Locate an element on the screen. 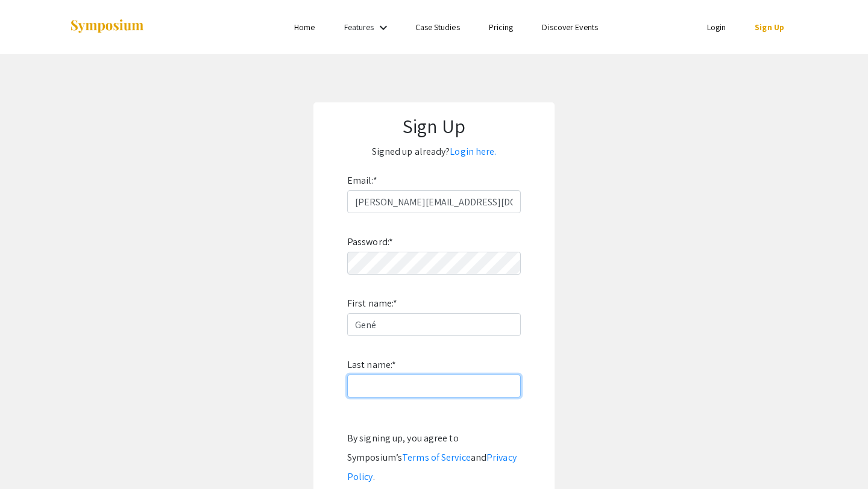 Image resolution: width=868 pixels, height=489 pixels. label: Last name: is located at coordinates (372, 365).